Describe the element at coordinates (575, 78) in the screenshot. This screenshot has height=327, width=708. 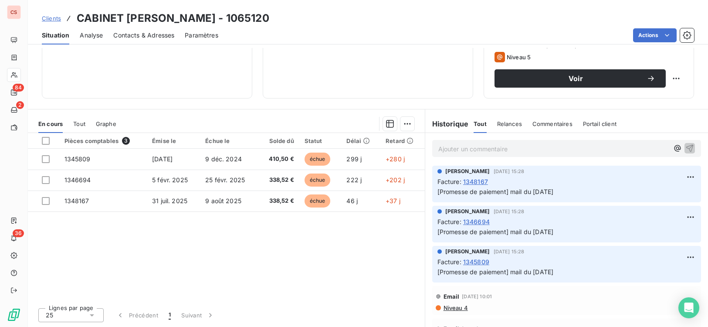
I see `span: Voir` at that location.